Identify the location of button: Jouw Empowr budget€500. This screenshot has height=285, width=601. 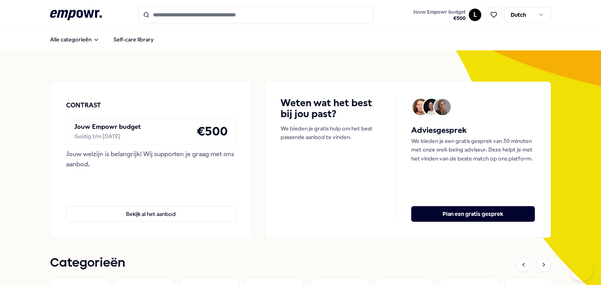
(439, 15).